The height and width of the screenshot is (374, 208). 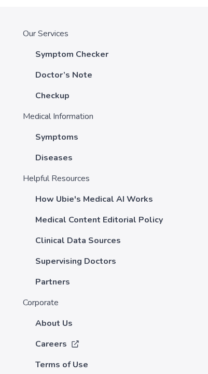 I want to click on p: Medical Information, so click(x=109, y=117).